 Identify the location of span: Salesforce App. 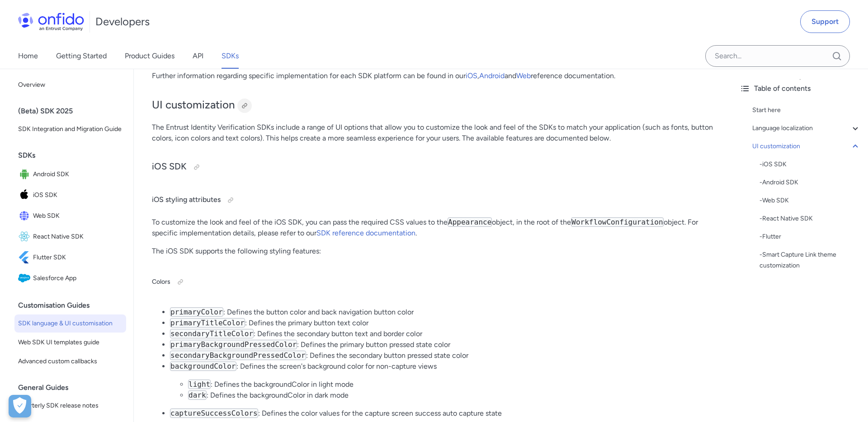
(78, 278).